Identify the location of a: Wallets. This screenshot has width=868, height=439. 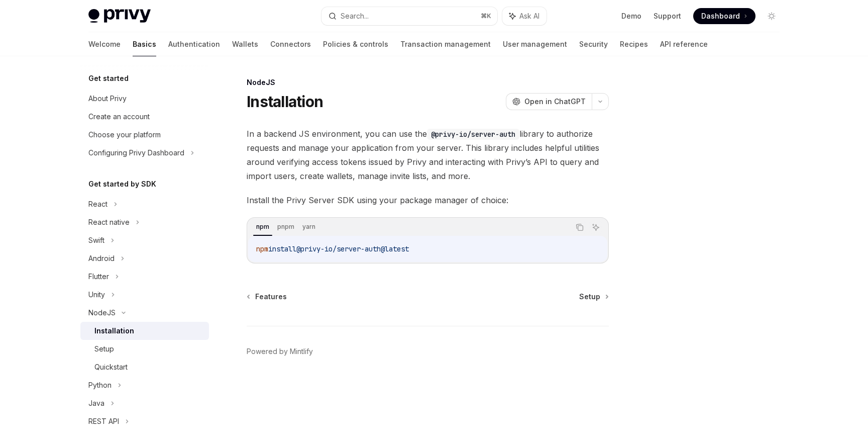
(246, 44).